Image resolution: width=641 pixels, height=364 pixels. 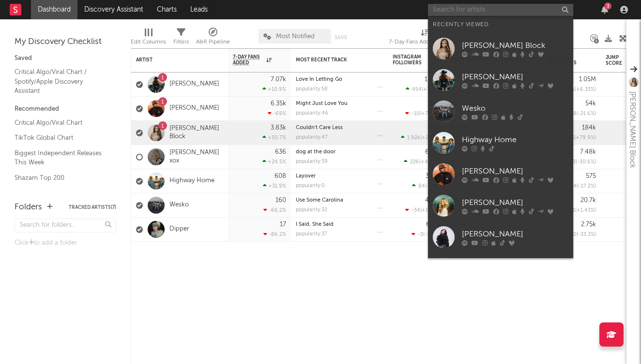 I want to click on div: 1.73M, so click(x=433, y=79).